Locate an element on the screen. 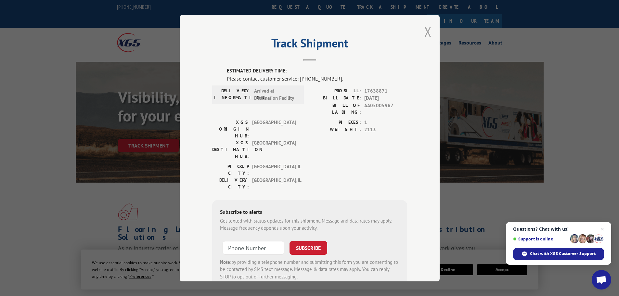 This screenshot has height=296, width=619. span: Arrived at Destination Facility is located at coordinates (276, 94).